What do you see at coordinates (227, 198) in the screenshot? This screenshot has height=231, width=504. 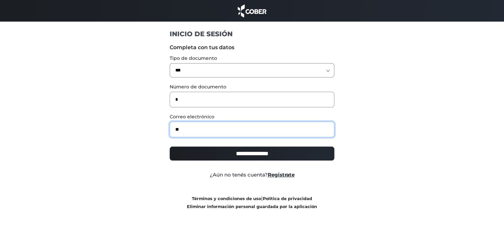 I see `a: Términos y condiciones de uso` at bounding box center [227, 198].